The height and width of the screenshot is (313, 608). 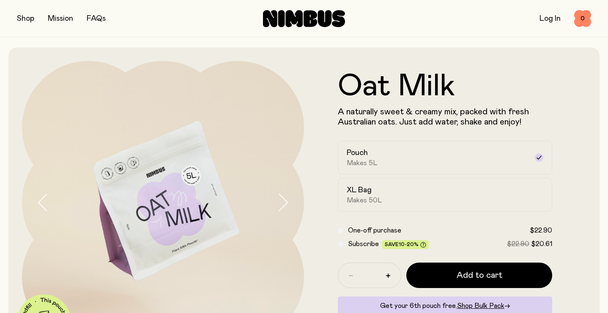 I want to click on span: Add to cart, so click(x=480, y=275).